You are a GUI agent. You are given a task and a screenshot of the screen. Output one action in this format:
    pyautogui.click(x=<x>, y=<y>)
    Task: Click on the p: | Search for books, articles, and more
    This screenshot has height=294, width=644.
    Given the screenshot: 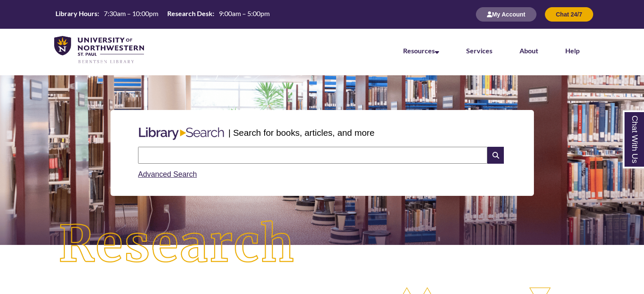 What is the action you would take?
    pyautogui.click(x=301, y=132)
    